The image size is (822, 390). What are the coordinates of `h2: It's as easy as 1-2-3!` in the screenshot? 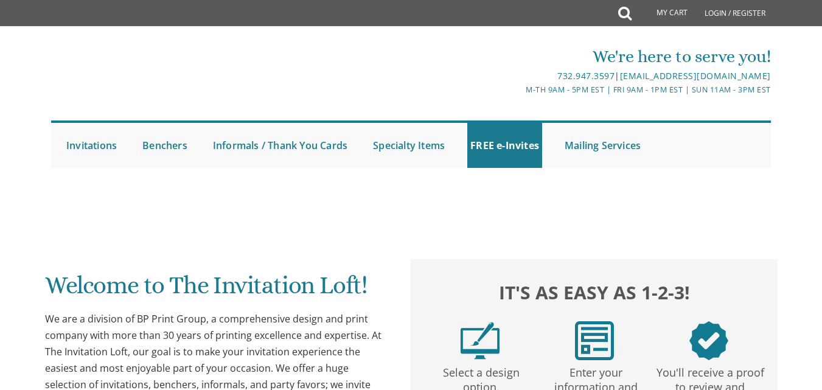 It's located at (594, 293).